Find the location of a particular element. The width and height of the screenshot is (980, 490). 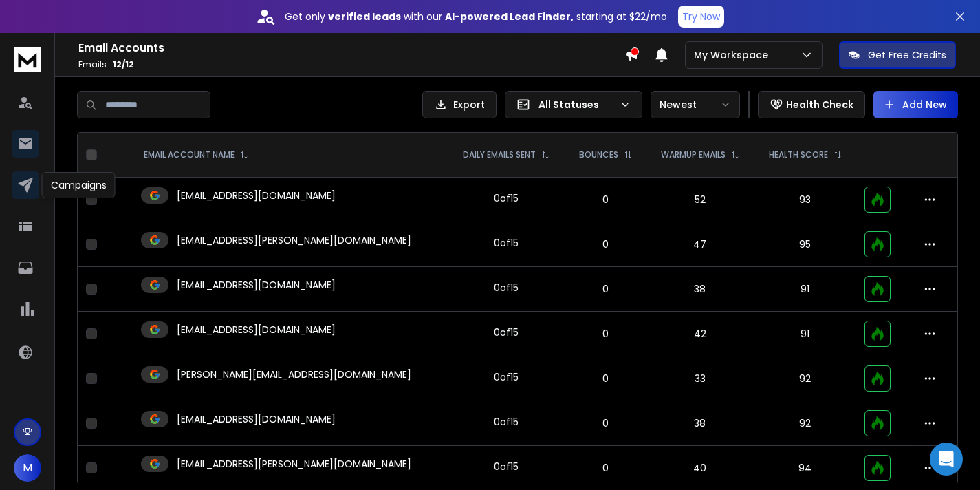

span: M is located at coordinates (28, 468).